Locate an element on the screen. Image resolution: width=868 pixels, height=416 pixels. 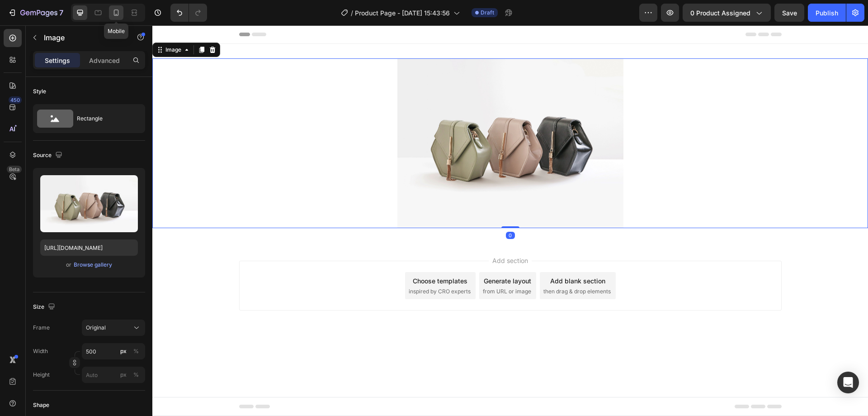
div: Style is located at coordinates (40, 91).